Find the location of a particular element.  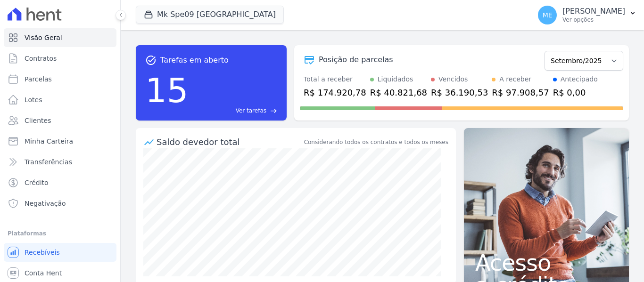

a: Recebíveis is located at coordinates (60, 252).